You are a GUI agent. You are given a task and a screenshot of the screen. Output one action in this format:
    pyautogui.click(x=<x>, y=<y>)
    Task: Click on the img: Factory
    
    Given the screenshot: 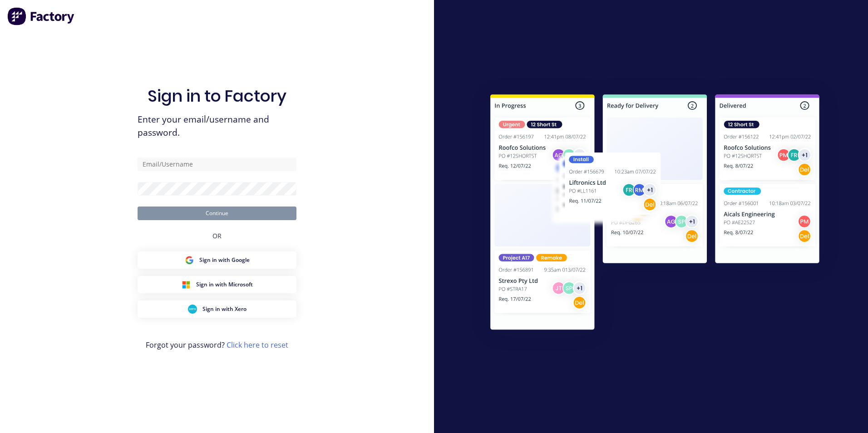 What is the action you would take?
    pyautogui.click(x=41, y=16)
    